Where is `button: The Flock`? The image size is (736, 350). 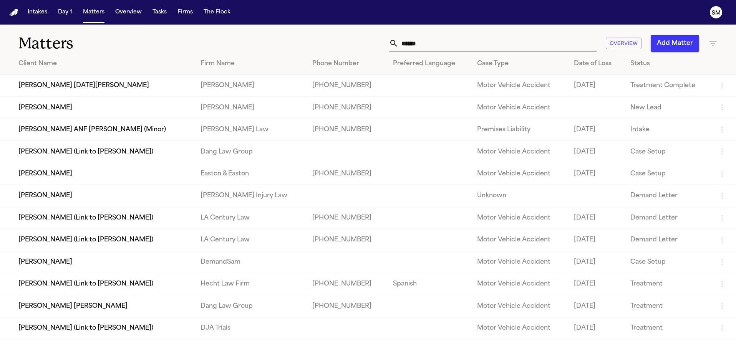 button: The Flock is located at coordinates (217, 12).